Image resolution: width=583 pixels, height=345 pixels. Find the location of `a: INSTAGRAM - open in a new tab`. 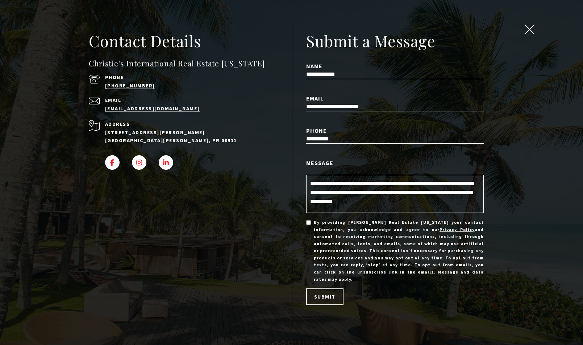

a: INSTAGRAM - open in a new tab is located at coordinates (139, 162).